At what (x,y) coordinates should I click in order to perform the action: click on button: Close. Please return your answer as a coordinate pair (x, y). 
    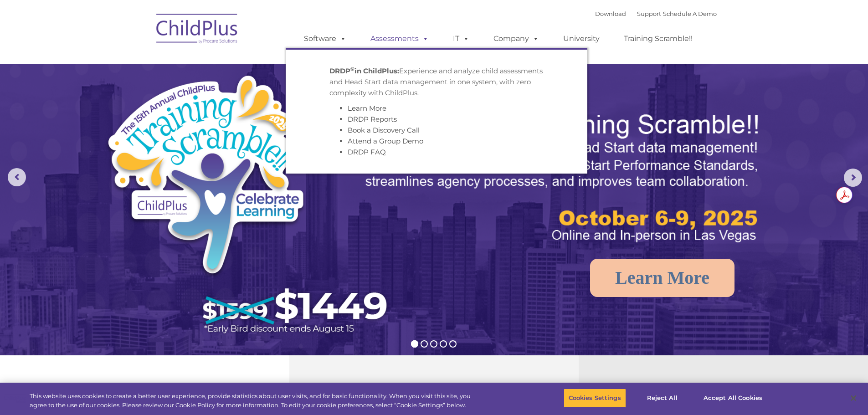
    Looking at the image, I should click on (854, 398).